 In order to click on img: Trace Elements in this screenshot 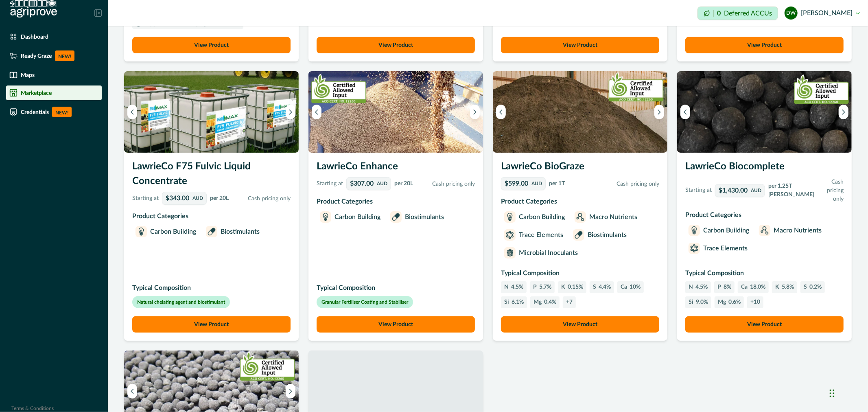, I will do `click(510, 235)`.